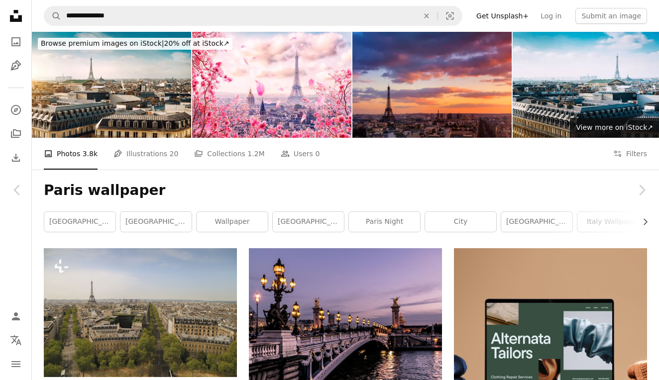  Describe the element at coordinates (16, 66) in the screenshot. I see `a: Illustrations` at that location.